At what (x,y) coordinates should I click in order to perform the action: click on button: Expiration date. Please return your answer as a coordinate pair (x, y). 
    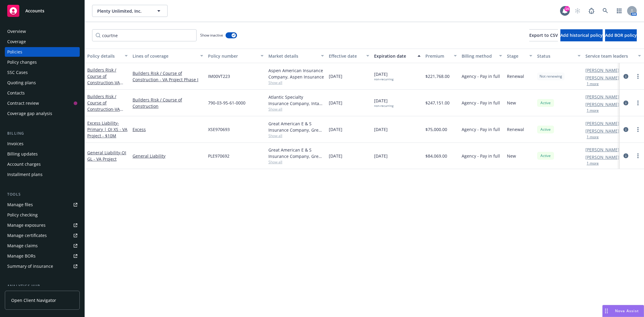
    Looking at the image, I should click on (397, 56).